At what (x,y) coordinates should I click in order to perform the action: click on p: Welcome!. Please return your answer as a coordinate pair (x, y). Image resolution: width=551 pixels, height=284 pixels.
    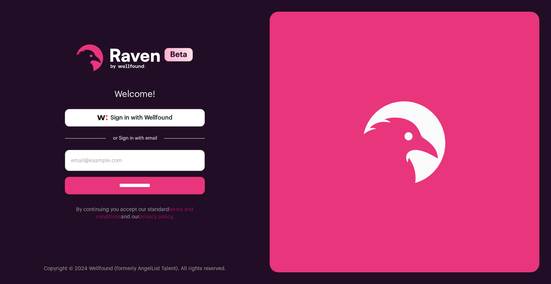
    Looking at the image, I should click on (135, 94).